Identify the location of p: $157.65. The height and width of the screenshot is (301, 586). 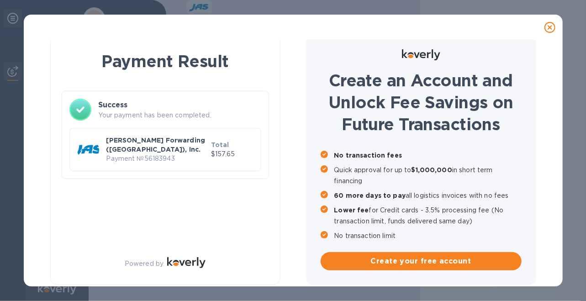
(232, 154).